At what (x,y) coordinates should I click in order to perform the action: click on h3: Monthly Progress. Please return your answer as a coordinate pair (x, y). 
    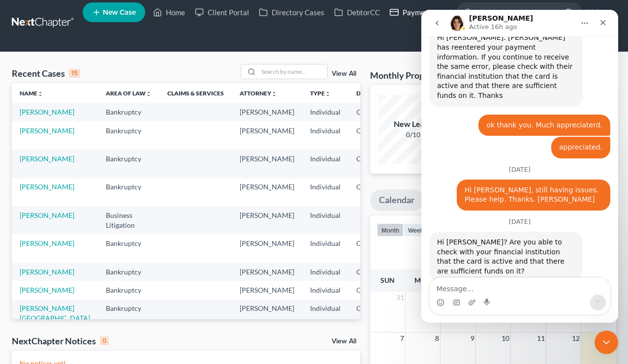
    Looking at the image, I should click on (405, 75).